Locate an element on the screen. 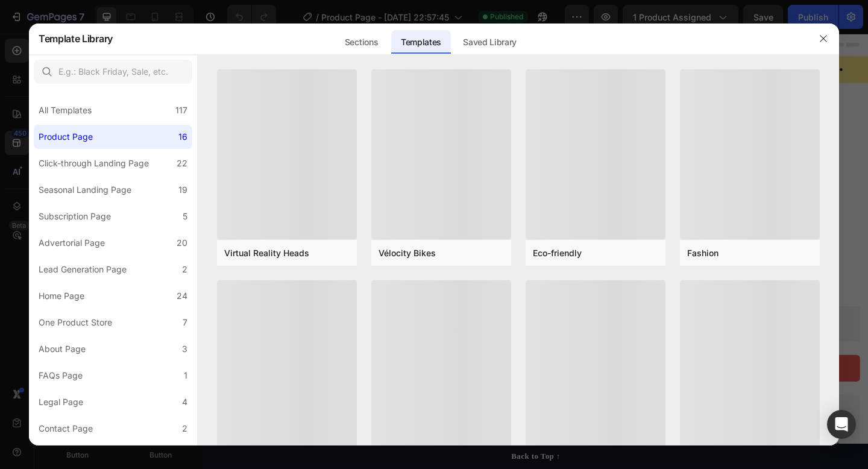 This screenshot has height=469, width=868. div: Templates is located at coordinates (420, 42).